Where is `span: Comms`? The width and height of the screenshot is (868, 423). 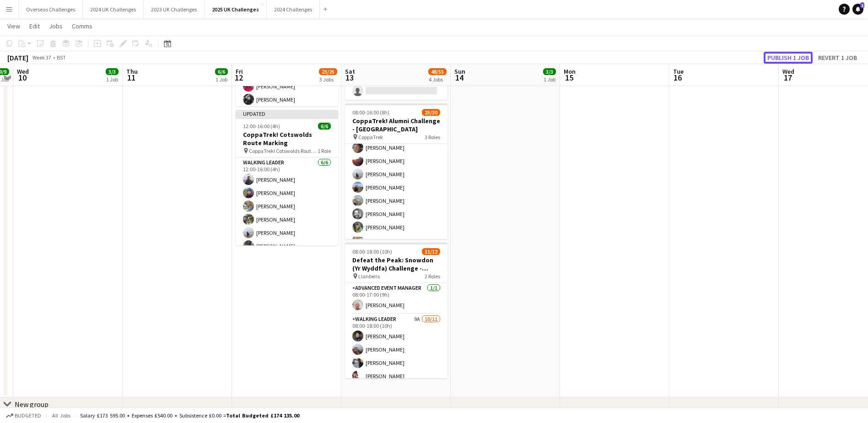
span: Comms is located at coordinates (82, 26).